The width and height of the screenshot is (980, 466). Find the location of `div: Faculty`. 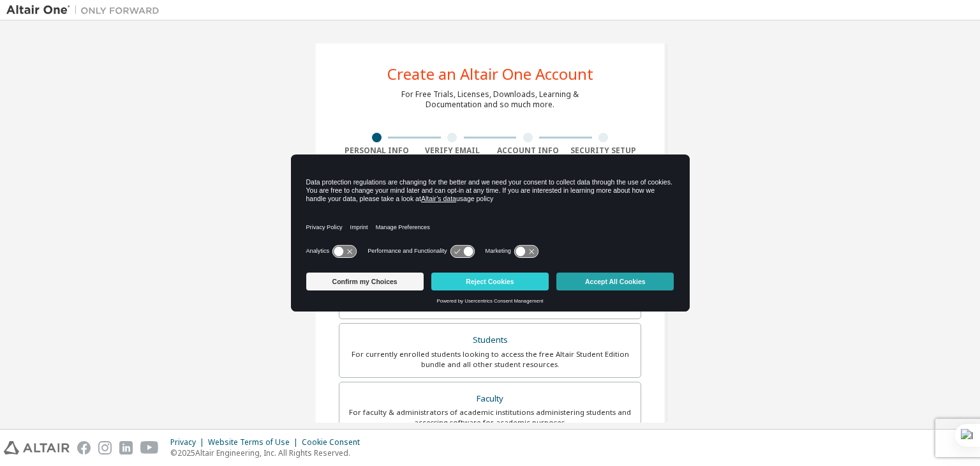

div: Faculty is located at coordinates (490, 399).